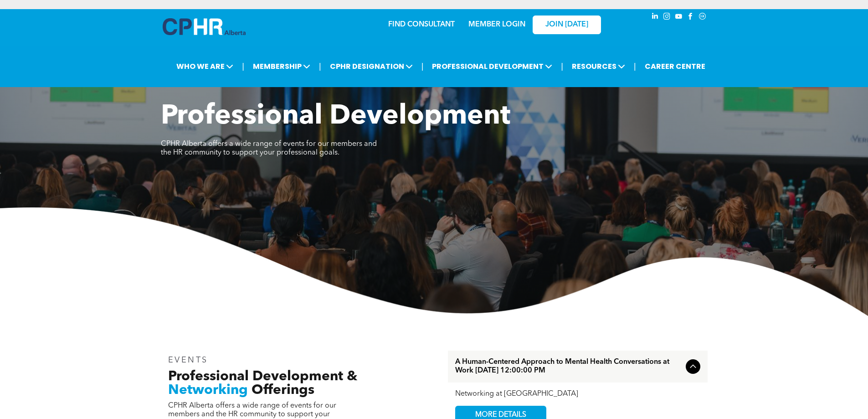 This screenshot has height=419, width=868. What do you see at coordinates (691, 17) in the screenshot?
I see `a: facebook` at bounding box center [691, 17].